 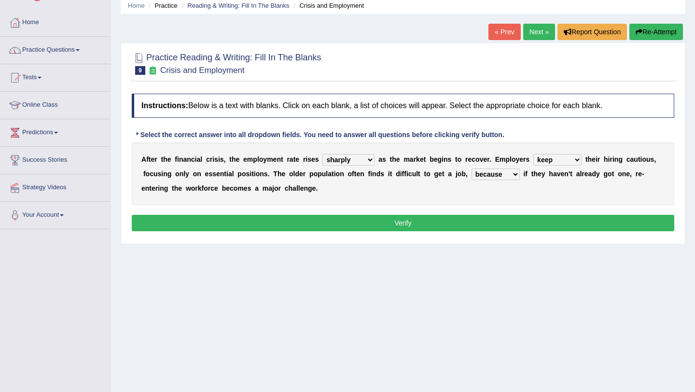 What do you see at coordinates (457, 174) in the screenshot?
I see `b: j` at bounding box center [457, 174].